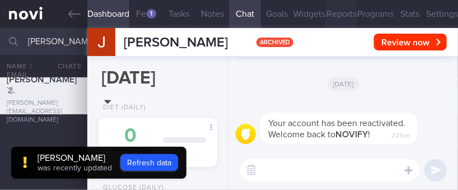  I want to click on strong: NOVIFY, so click(352, 134).